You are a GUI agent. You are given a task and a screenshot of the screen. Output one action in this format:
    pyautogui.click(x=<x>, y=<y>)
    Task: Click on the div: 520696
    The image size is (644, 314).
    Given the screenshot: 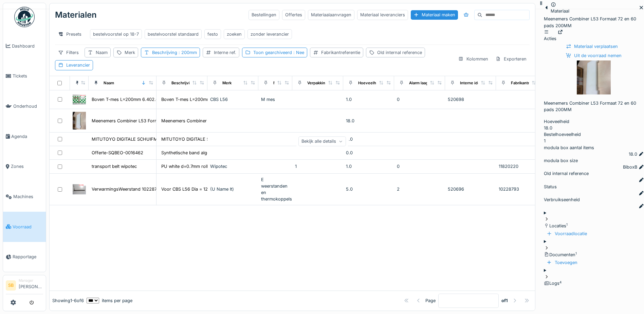 What is the action you would take?
    pyautogui.click(x=471, y=189)
    